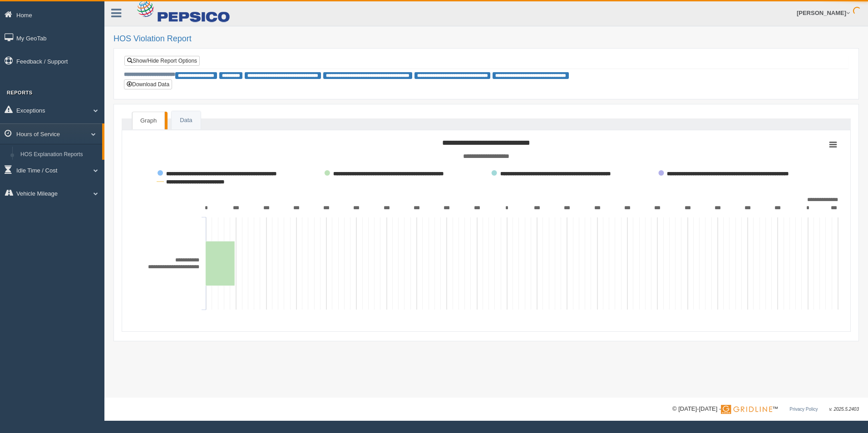 This screenshot has width=868, height=433. What do you see at coordinates (186, 120) in the screenshot?
I see `a: Data` at bounding box center [186, 120].